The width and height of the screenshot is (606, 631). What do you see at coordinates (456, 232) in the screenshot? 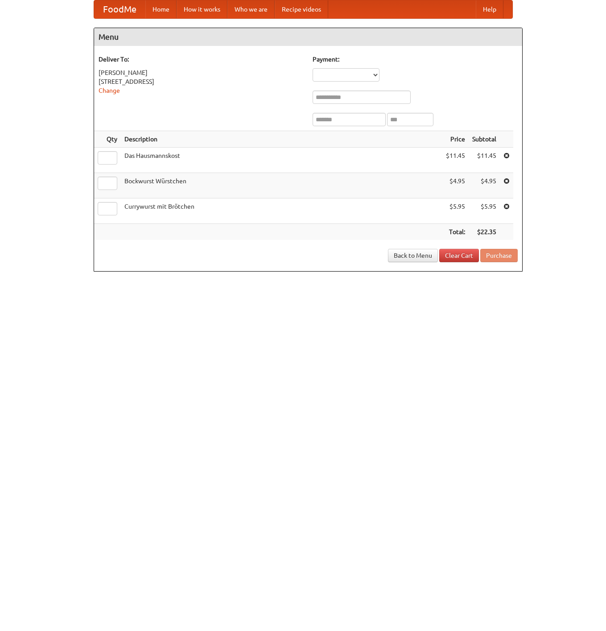
I see `th: Total:` at bounding box center [456, 232].